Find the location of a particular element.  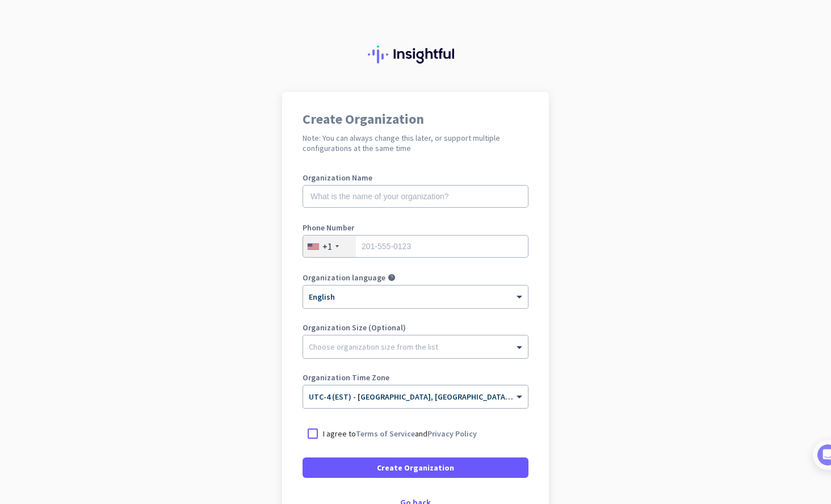

h2: Note: You can always change this later, or support multiple configurations at the same time is located at coordinates (416, 143).